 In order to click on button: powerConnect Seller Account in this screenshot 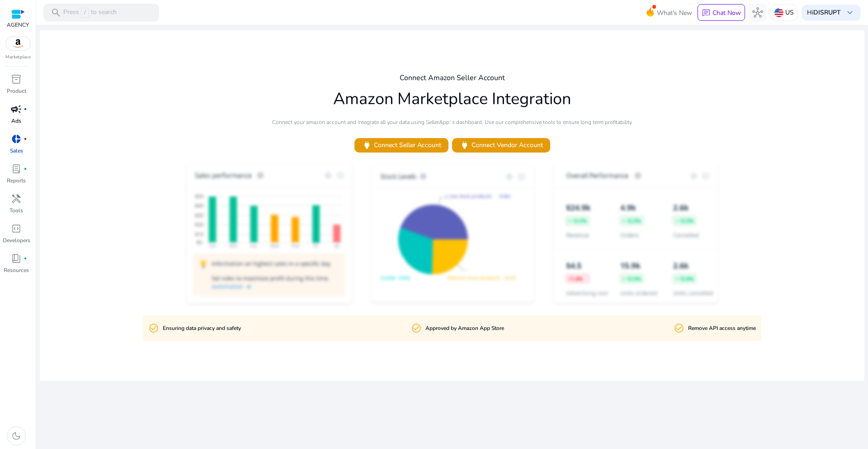, I will do `click(402, 145)`.